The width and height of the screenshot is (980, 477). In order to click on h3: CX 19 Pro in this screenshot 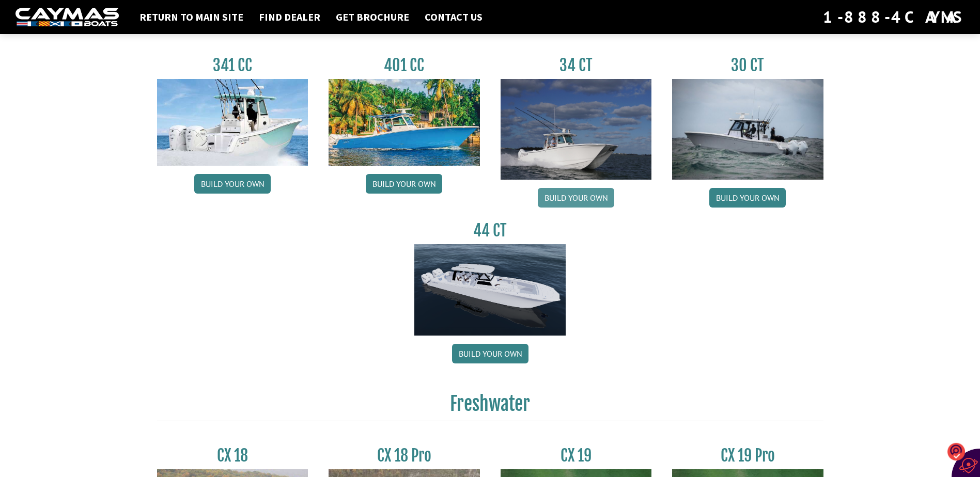, I will do `click(747, 456)`.